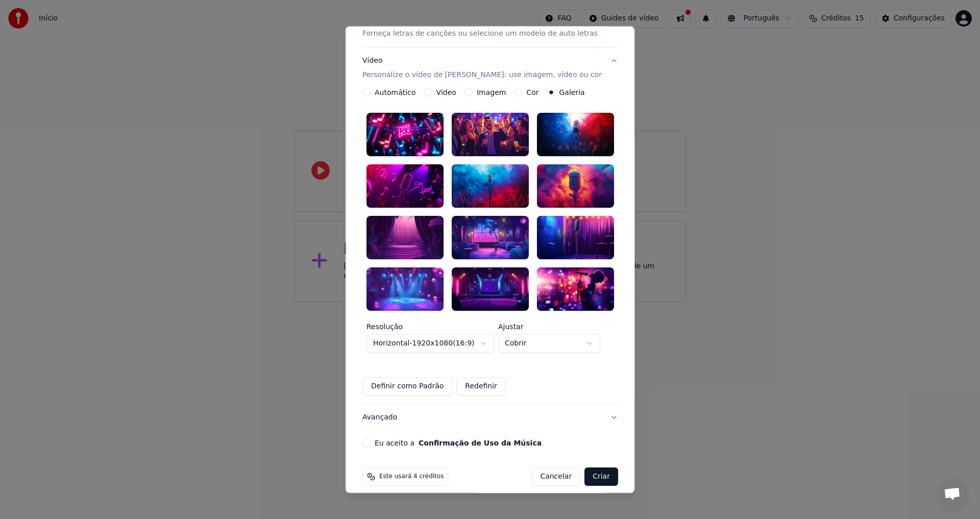  I want to click on button: Avançado, so click(490, 417).